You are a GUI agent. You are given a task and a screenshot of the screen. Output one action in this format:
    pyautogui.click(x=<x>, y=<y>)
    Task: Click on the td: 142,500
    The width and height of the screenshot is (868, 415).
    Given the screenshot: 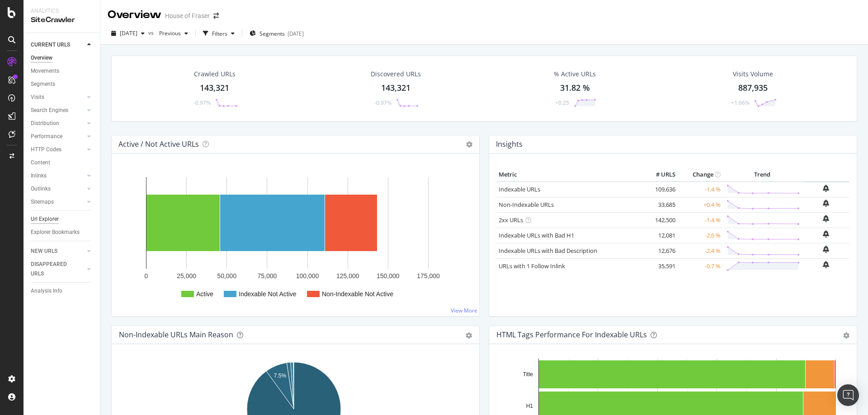 What is the action you would take?
    pyautogui.click(x=660, y=220)
    